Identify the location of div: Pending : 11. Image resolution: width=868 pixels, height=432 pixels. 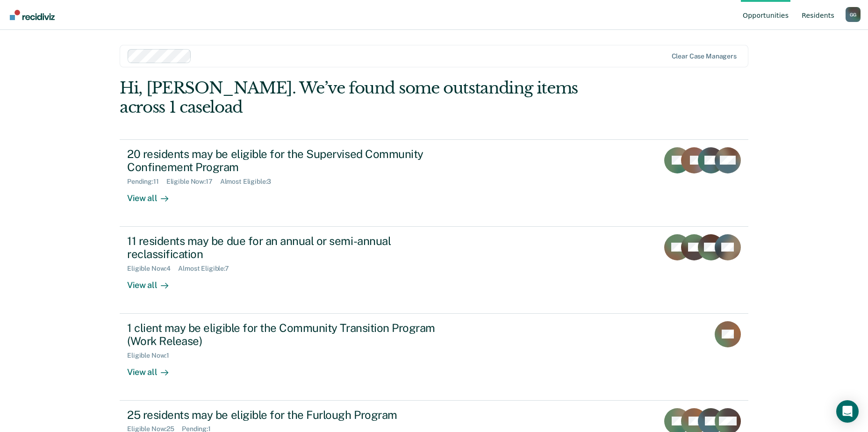
(147, 182).